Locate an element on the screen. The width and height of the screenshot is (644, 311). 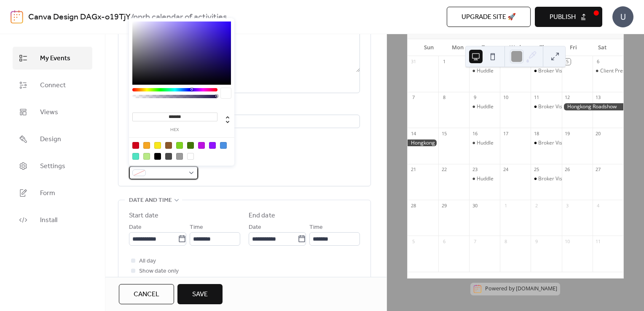
button: Upgrade site 🚀 is located at coordinates (488, 17).